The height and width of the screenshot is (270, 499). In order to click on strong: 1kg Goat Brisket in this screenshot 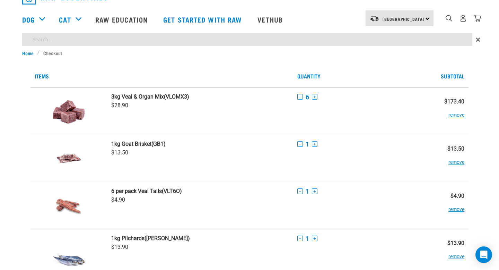, I will do `click(131, 144)`.